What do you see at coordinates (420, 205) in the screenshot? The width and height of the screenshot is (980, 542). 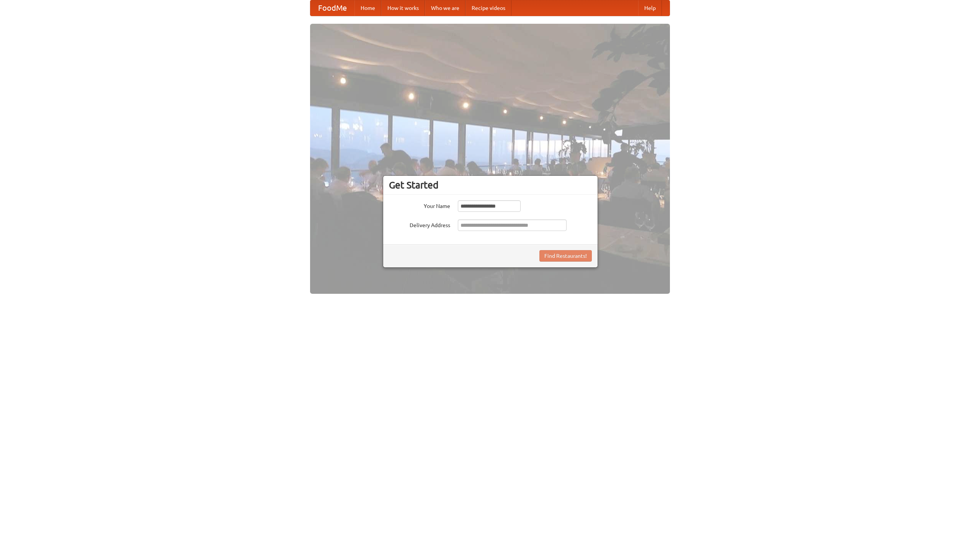 I see `label: Your Name` at bounding box center [420, 205].